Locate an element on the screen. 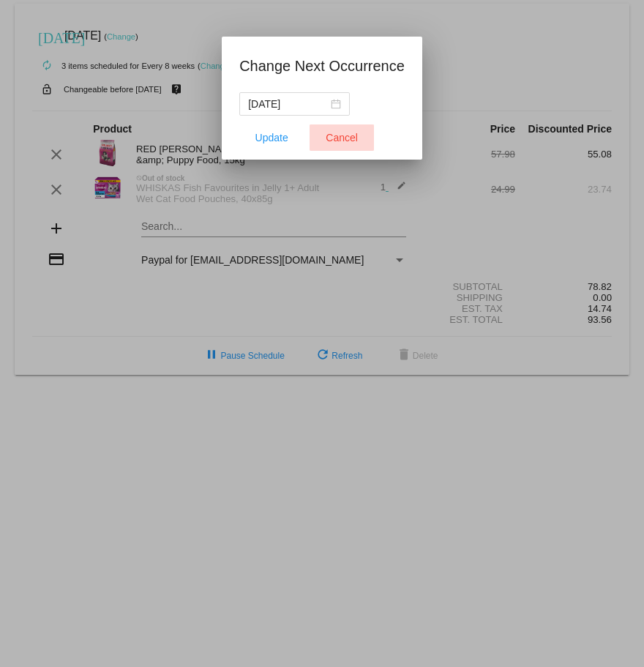 This screenshot has height=667, width=644. button: Close dialog is located at coordinates (342, 137).